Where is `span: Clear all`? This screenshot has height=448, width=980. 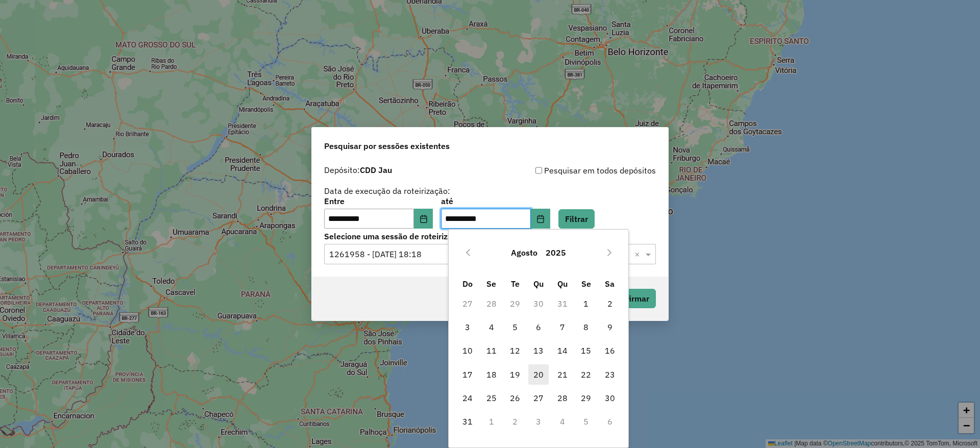 span: Clear all is located at coordinates (638, 254).